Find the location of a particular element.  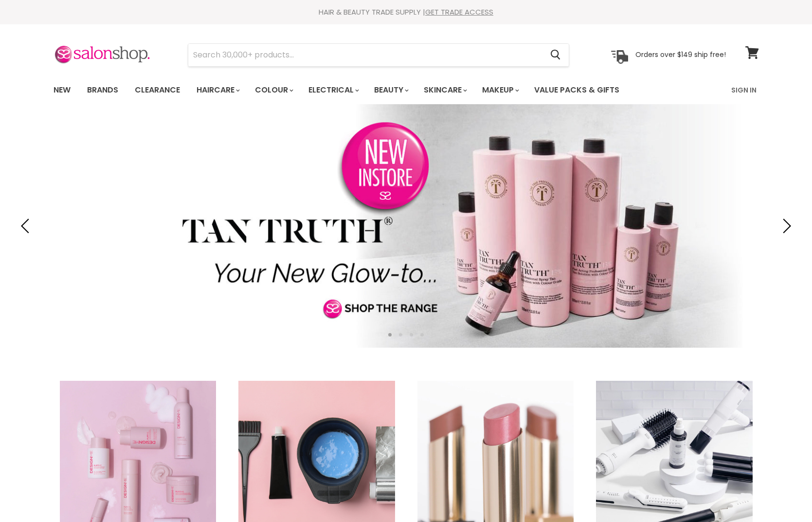

button: Next is located at coordinates (785, 226).